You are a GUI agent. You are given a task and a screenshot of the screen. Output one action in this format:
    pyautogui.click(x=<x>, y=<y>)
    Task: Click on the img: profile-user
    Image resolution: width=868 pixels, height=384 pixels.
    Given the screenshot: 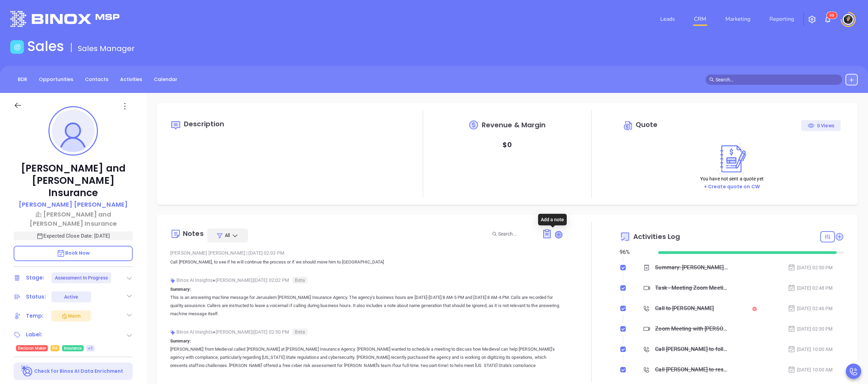 What is the action you would take?
    pyautogui.click(x=73, y=131)
    